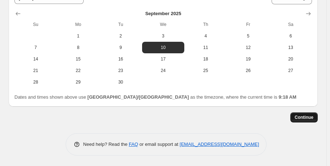 The image size is (330, 166). I want to click on th: Monday, so click(78, 25).